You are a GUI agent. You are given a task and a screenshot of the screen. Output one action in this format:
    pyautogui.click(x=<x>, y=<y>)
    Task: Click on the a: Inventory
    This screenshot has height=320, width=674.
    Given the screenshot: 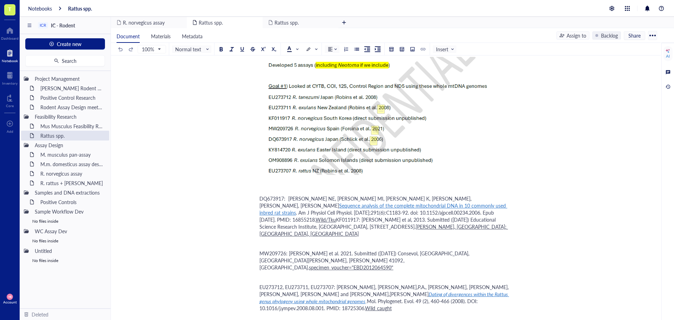 What is the action you would take?
    pyautogui.click(x=10, y=78)
    